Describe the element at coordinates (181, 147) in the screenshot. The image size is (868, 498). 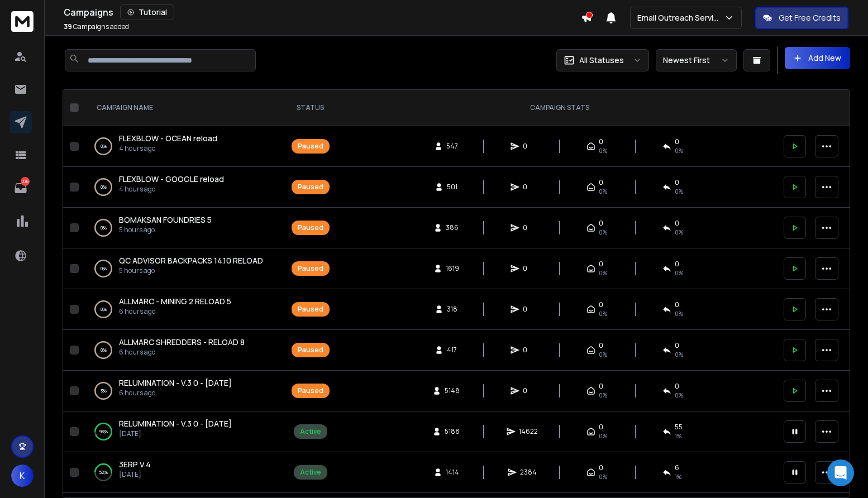
I see `td: 0%FLEXBLOW - OCEAN reload4 hours ago` at that location.